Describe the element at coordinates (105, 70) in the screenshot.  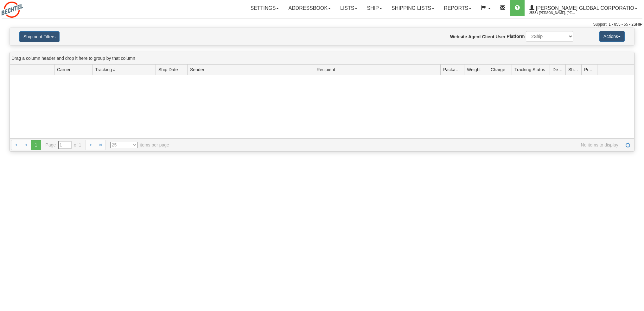
I see `span: Tracking #` at that location.